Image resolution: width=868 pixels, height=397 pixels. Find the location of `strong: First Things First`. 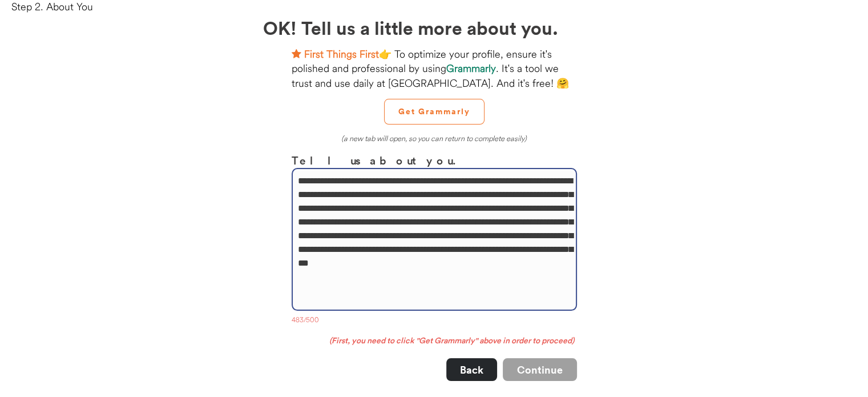

strong: First Things First is located at coordinates (341, 54).